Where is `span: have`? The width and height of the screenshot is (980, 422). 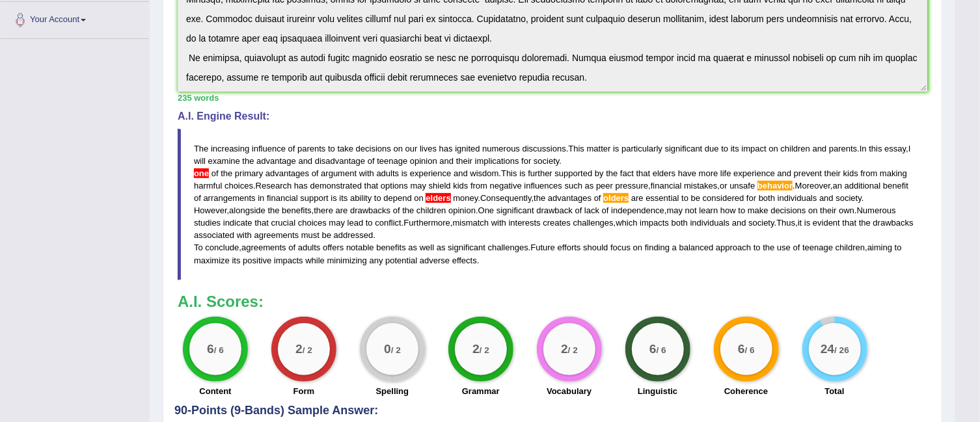 span: have is located at coordinates (687, 173).